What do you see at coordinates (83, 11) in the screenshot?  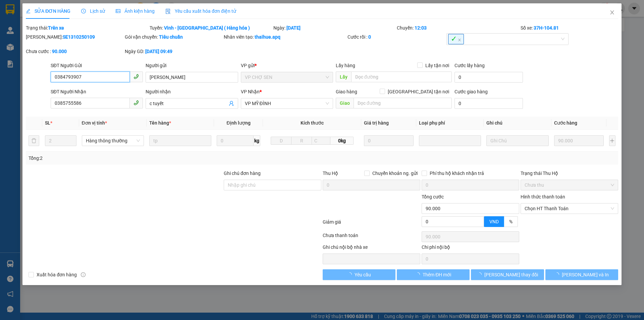 I see `span: clock-circle` at bounding box center [83, 11].